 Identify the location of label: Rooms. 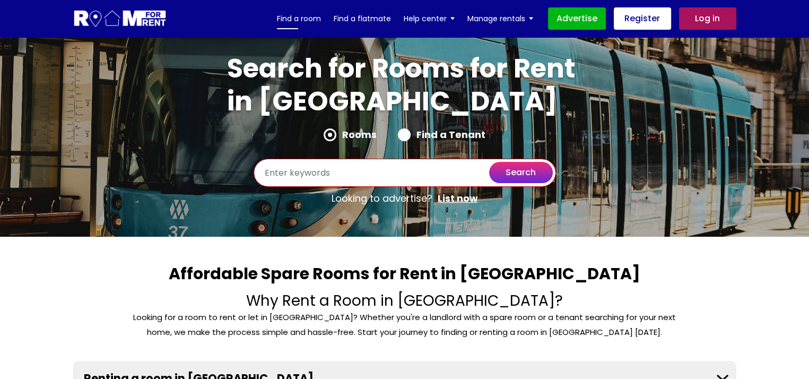
(350, 135).